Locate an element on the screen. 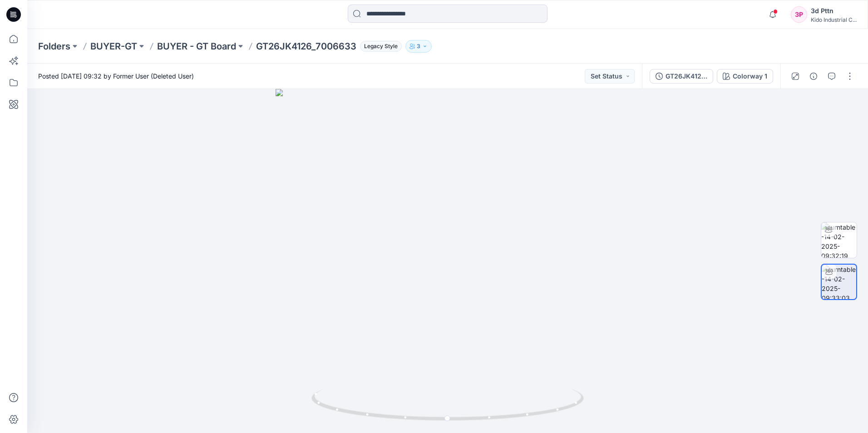 The image size is (868, 433). a: BUYER-GT is located at coordinates (114, 46).